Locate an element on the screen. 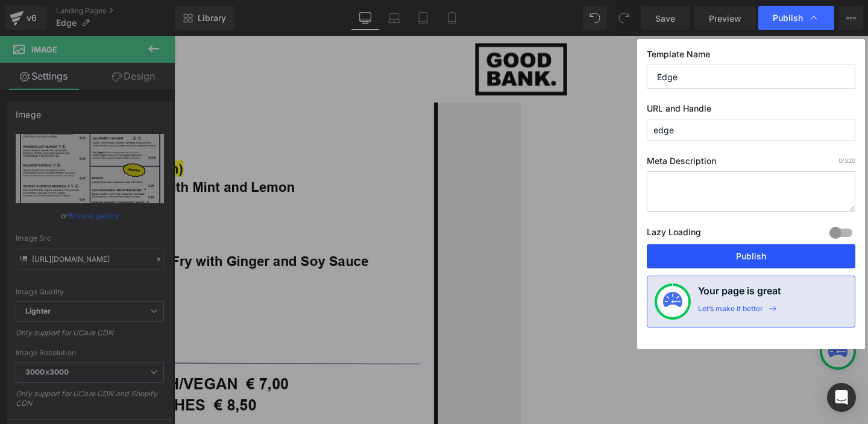  img: GOOD BANK is located at coordinates (365, 35).